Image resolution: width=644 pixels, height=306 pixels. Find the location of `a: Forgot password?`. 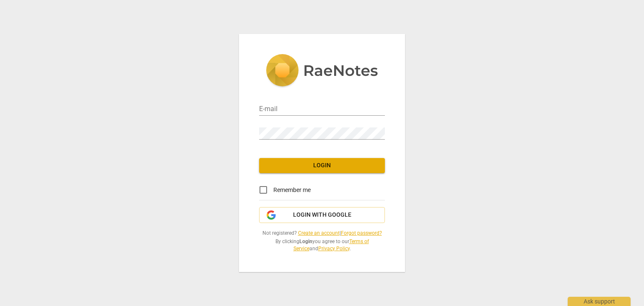

a: Forgot password? is located at coordinates (361, 233).